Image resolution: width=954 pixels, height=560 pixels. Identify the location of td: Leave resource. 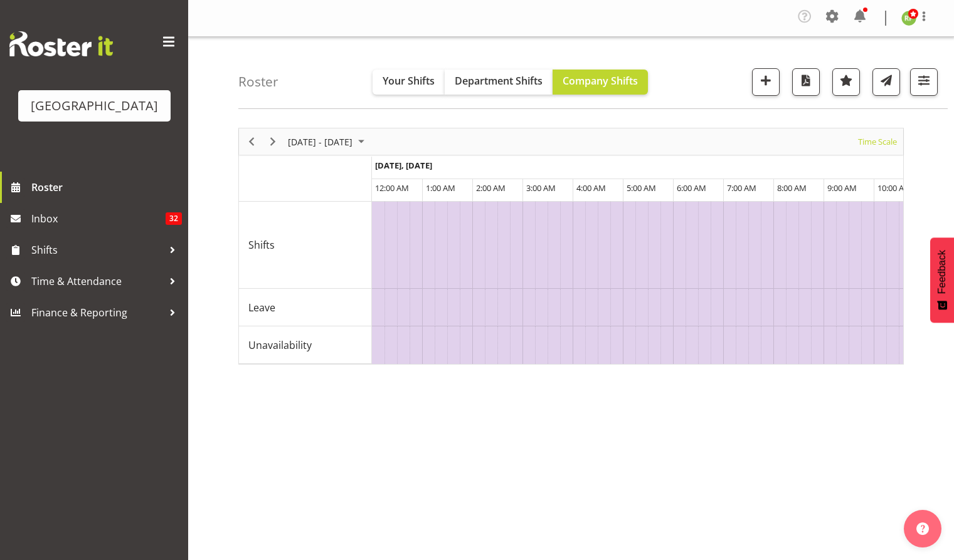
(306, 308).